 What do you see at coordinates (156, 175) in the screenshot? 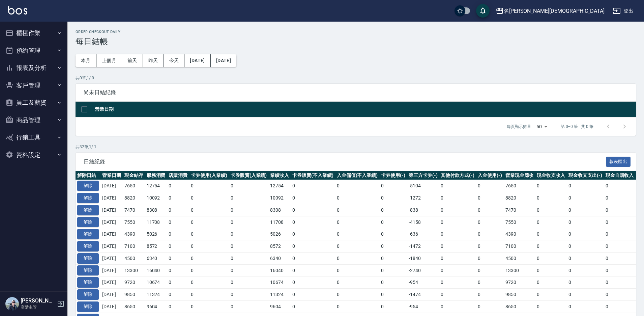
I see `th: 服務消費` at bounding box center [156, 175].